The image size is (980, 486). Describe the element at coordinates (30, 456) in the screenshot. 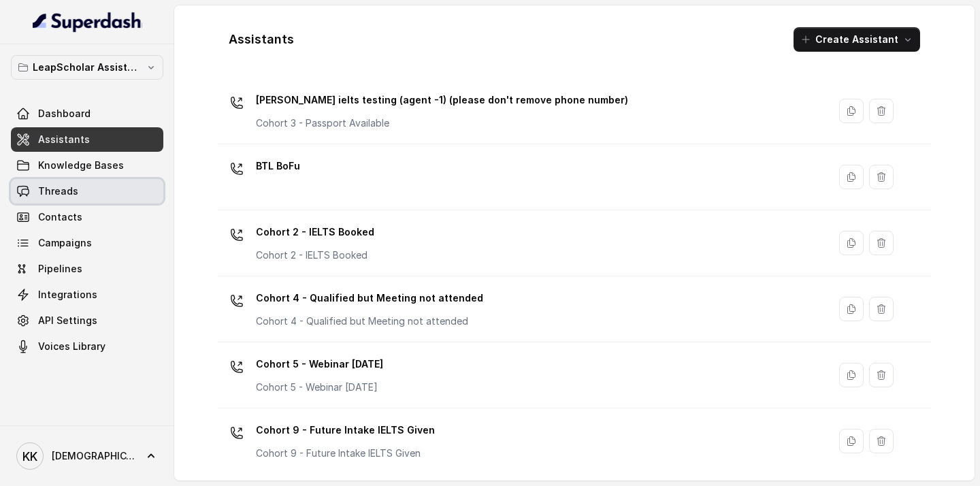

I see `text: KK` at that location.